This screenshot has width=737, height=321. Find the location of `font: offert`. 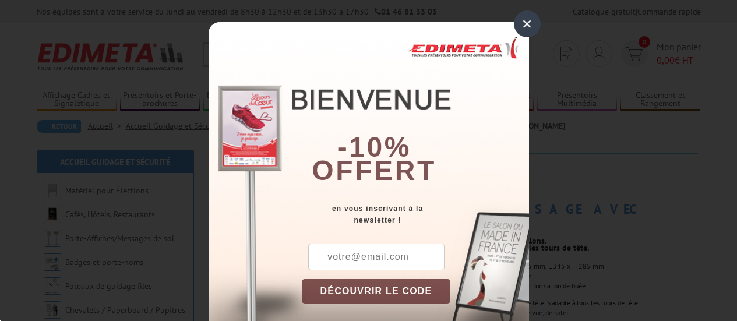

font: offert is located at coordinates (374, 170).